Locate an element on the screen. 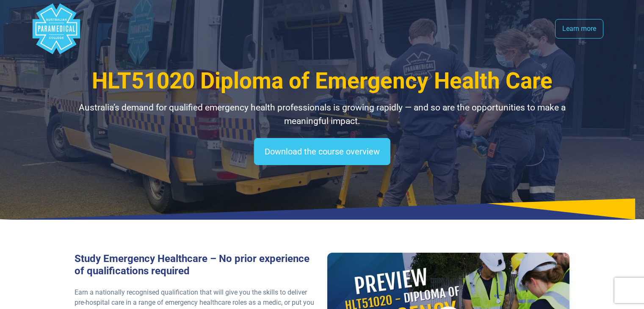  h3: Study Emergency Healthcare – No prior experience of qualifications required is located at coordinates (196, 265).